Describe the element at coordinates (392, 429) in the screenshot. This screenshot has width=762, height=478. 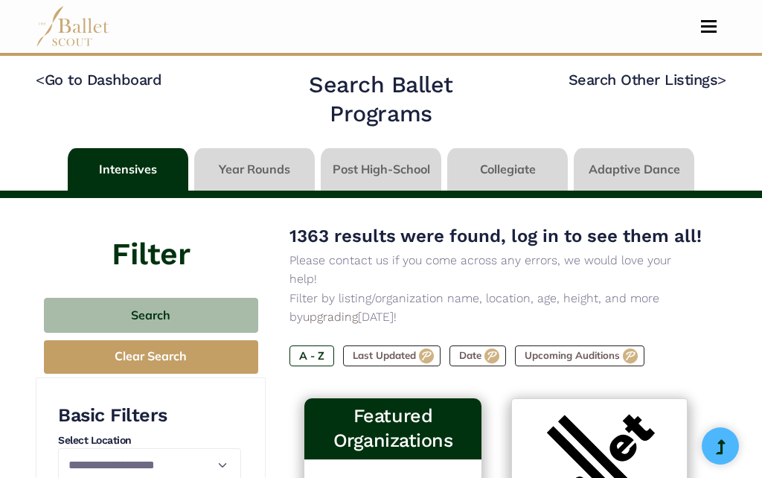
I see `h3: Featured Organizations` at that location.